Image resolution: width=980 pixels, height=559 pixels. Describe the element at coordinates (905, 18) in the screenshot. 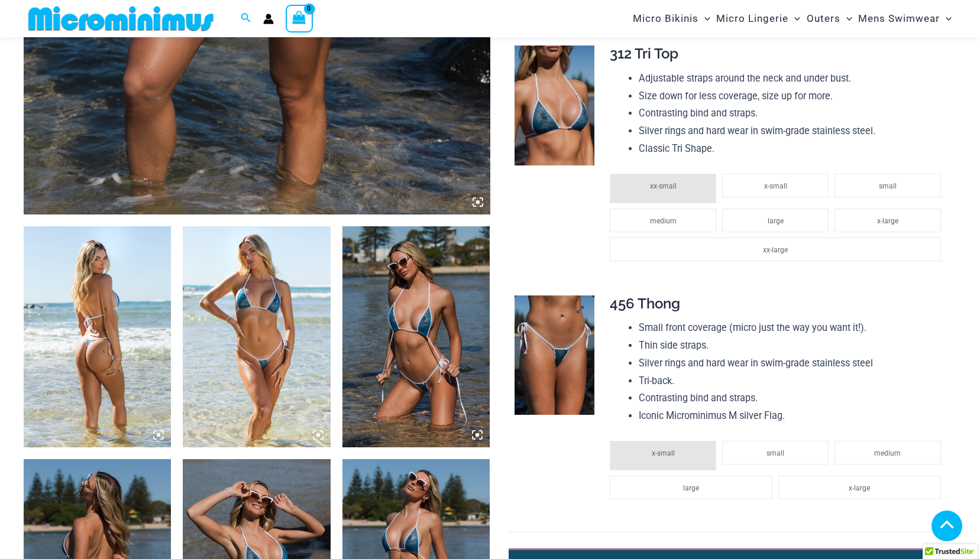

I see `a: Mens SwimwearMenu ToggleMenu Toggle` at that location.